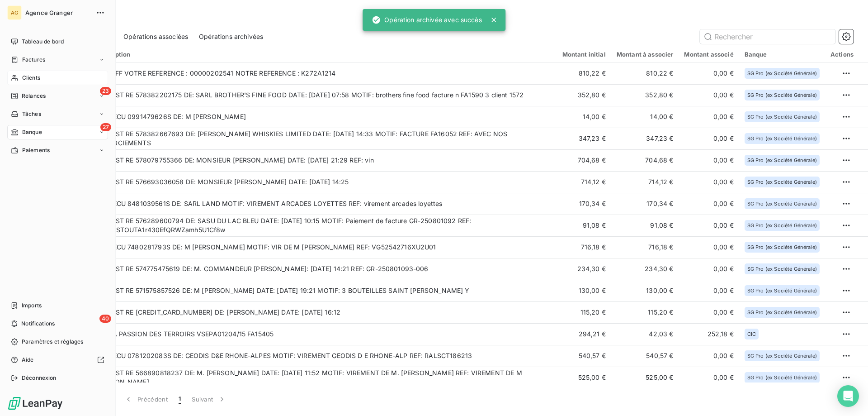 The width and height of the screenshot is (868, 416). Describe the element at coordinates (427, 20) in the screenshot. I see `div: Opération archivée avec succès` at that location.